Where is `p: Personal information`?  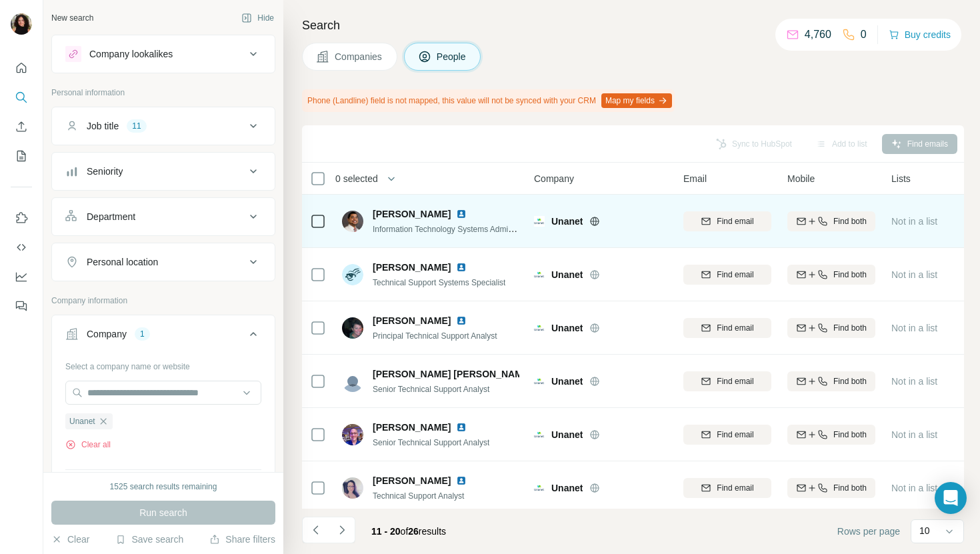 p: Personal information is located at coordinates (163, 93).